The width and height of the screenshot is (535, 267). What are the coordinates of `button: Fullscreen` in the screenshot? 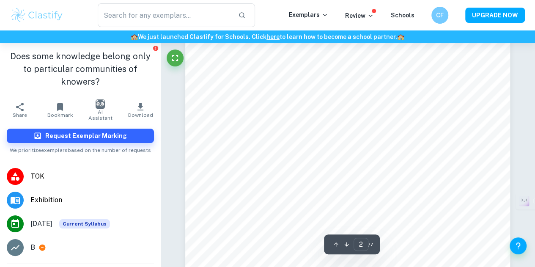 It's located at (175, 58).